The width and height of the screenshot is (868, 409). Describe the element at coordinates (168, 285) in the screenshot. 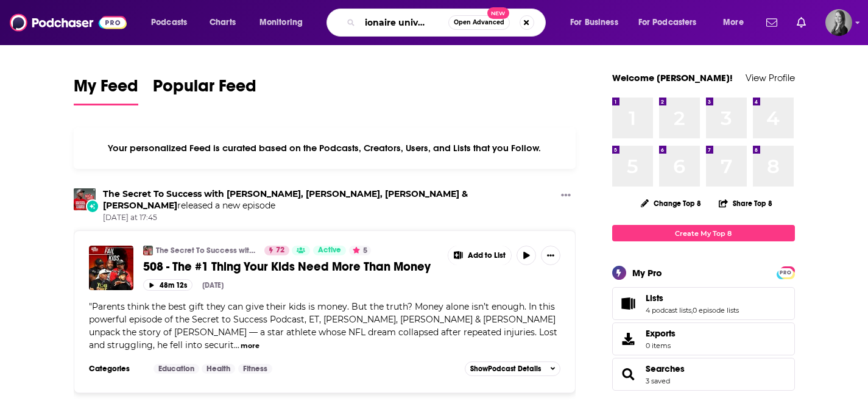

I see `button: 48m 12s` at that location.